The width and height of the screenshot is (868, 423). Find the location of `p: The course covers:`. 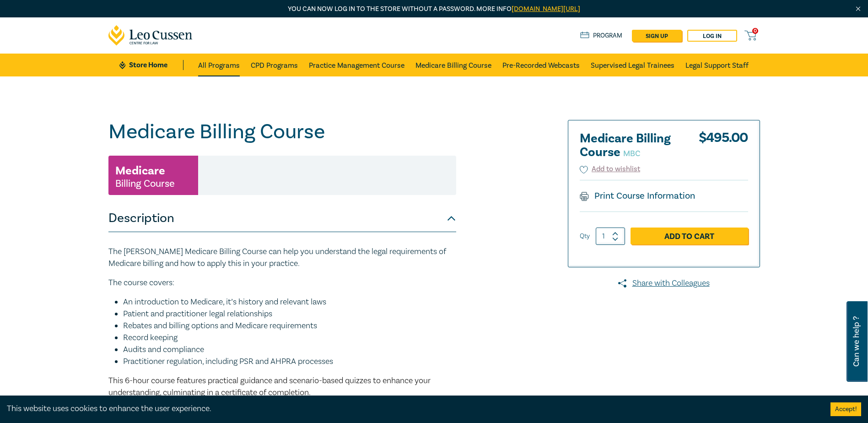

p: The course covers: is located at coordinates (283, 282).